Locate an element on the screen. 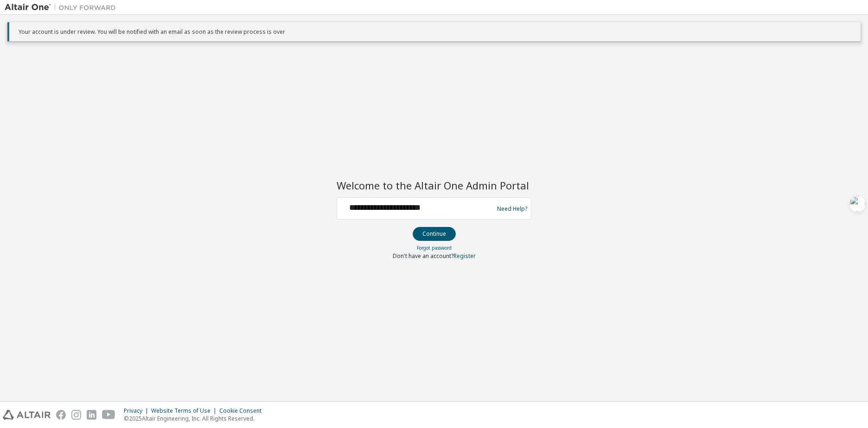 This screenshot has height=428, width=868. a: Forgot password is located at coordinates (434, 248).